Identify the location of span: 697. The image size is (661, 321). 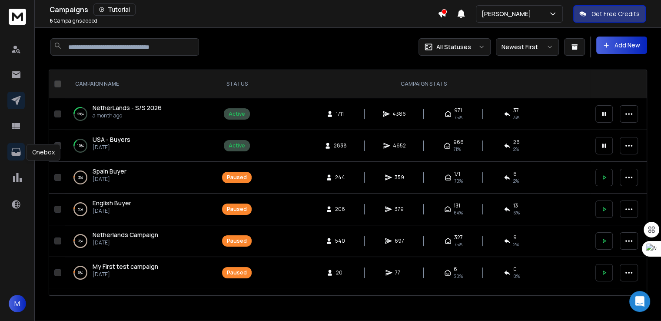
(400, 241).